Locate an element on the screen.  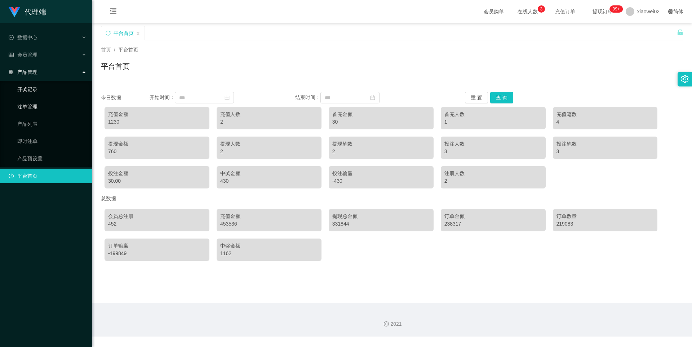
div: 注册人数 is located at coordinates (493, 173).